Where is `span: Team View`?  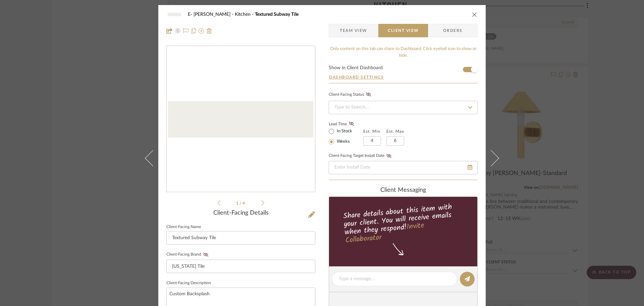
span: Team View is located at coordinates (353, 31).